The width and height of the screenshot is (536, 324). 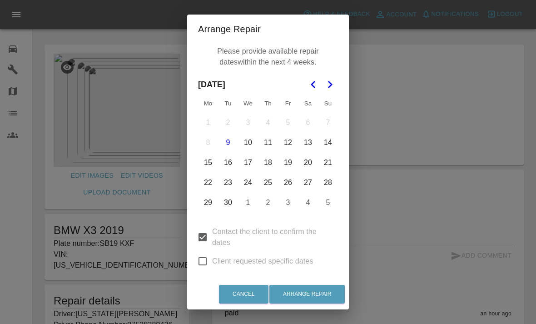 I want to click on button: Sunday, September 7th, 2025, so click(x=328, y=123).